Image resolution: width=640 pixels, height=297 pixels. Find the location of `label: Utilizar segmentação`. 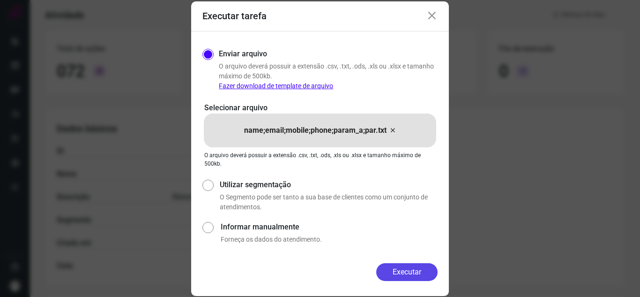

label: Utilizar segmentação is located at coordinates (328, 185).